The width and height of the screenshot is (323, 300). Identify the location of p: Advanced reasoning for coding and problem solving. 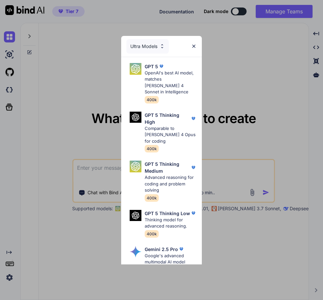
(171, 184).